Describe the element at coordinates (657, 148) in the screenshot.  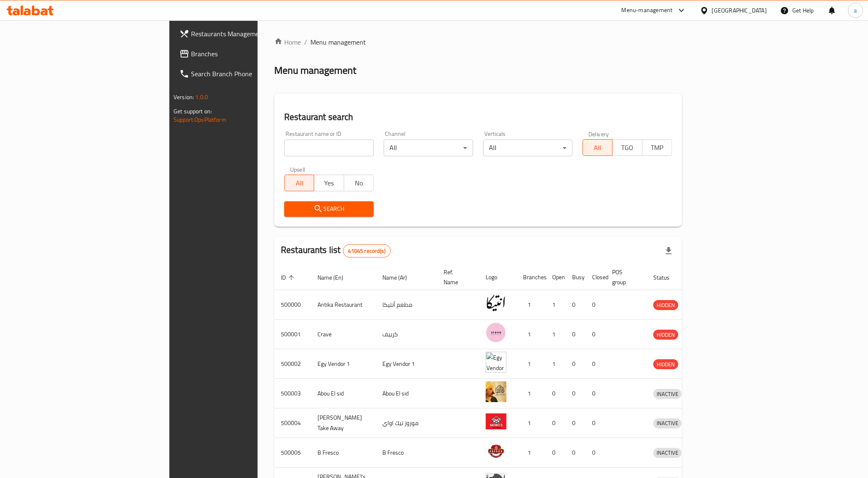
I see `button: TMP` at that location.